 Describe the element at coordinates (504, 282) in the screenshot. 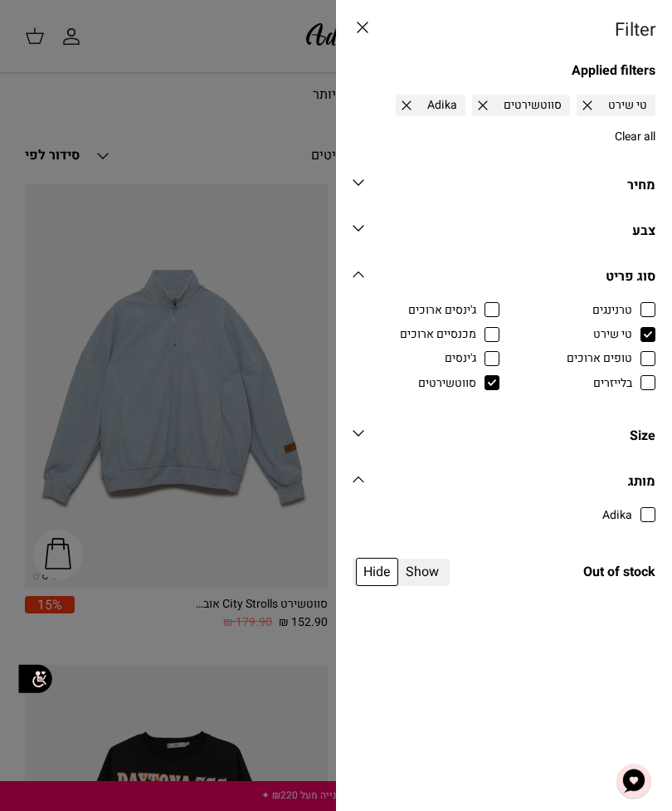

I see `a: סוג פריט` at that location.